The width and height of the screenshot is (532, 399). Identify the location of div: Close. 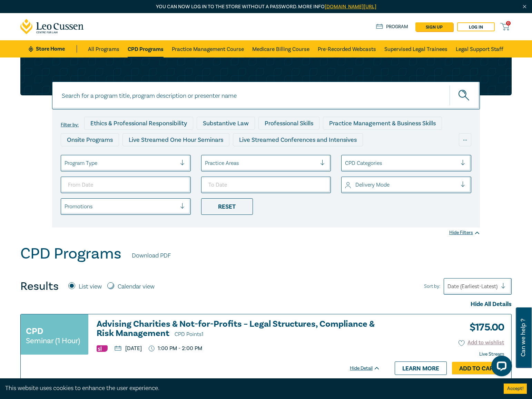
(524, 6).